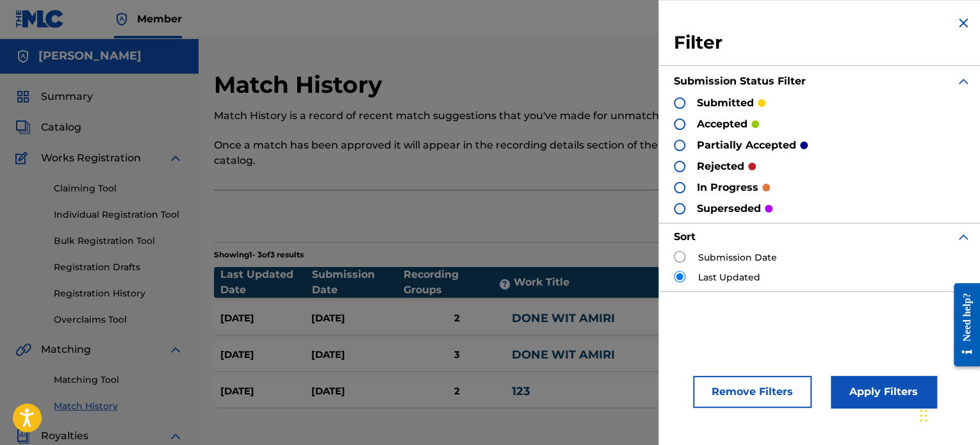  I want to click on a: Bulk Registration Tool, so click(118, 241).